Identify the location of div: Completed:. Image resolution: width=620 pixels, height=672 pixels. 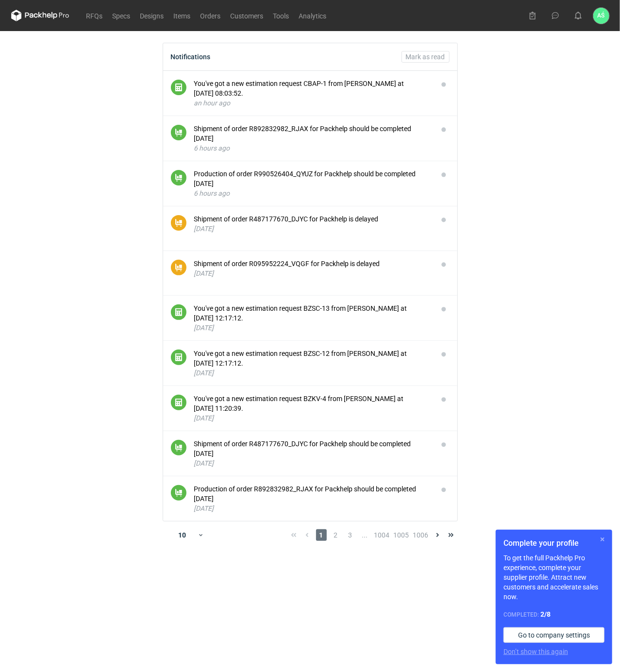
(554, 614).